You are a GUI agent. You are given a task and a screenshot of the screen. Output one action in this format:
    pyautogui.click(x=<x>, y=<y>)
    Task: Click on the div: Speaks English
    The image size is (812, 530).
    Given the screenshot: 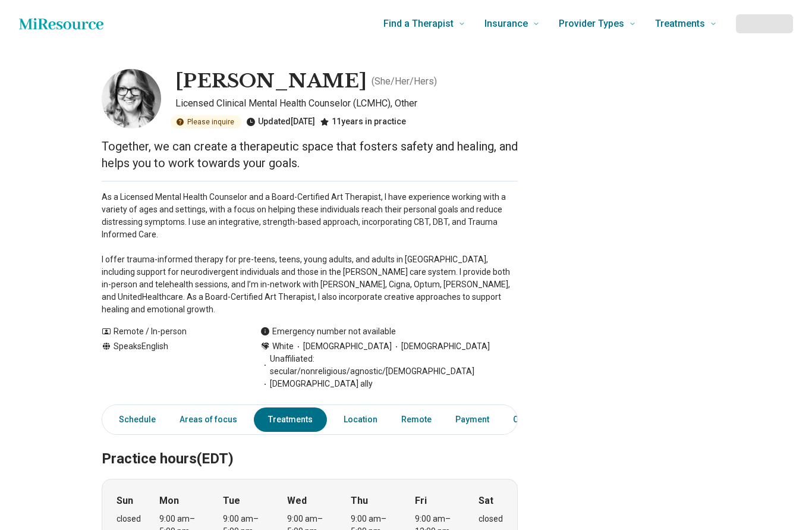 What is the action you would take?
    pyautogui.click(x=169, y=365)
    